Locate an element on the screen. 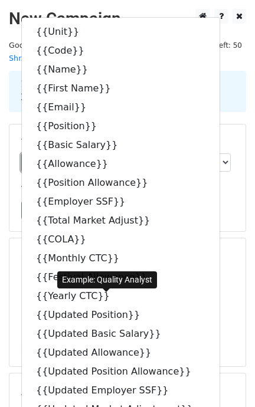 The height and width of the screenshot is (407, 255). div: Chat Widget is located at coordinates (225, 378).